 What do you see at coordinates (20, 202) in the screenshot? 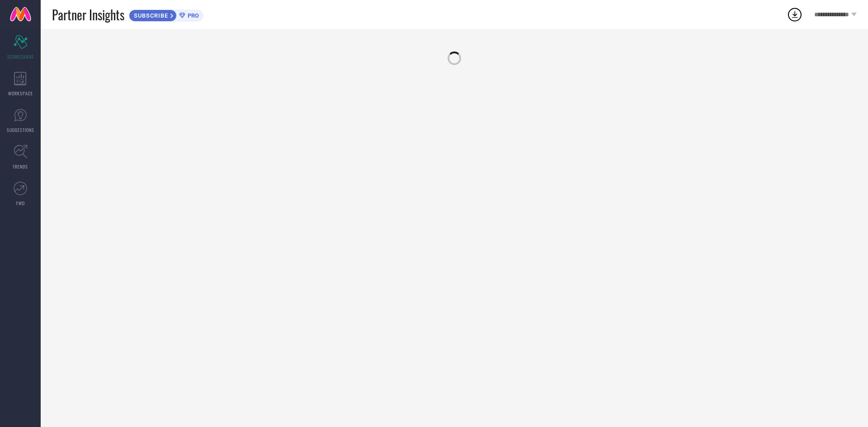
I see `span: FWD` at bounding box center [20, 202].